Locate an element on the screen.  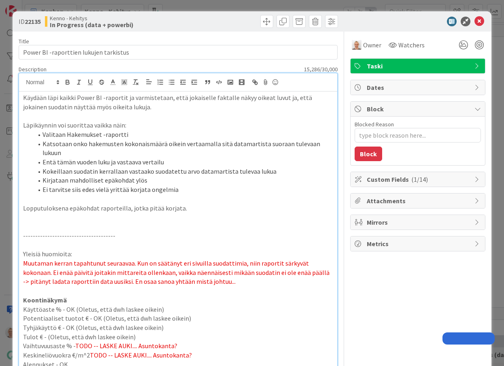
li: Valitaan Hakemukset -raportti is located at coordinates (183, 134).